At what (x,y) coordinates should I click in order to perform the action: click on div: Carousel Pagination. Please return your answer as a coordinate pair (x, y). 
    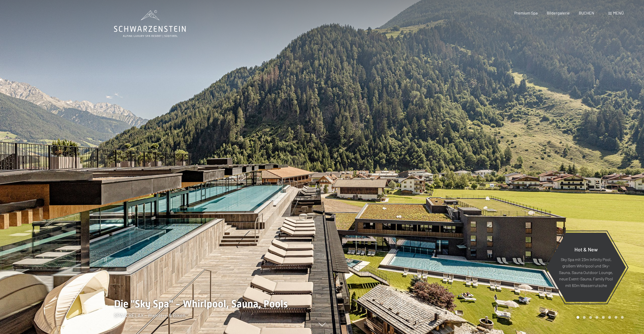
    Looking at the image, I should click on (599, 317).